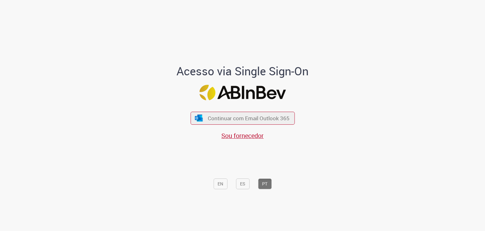 The image size is (485, 231). I want to click on span: Continuar com Email Outlook 365, so click(249, 118).